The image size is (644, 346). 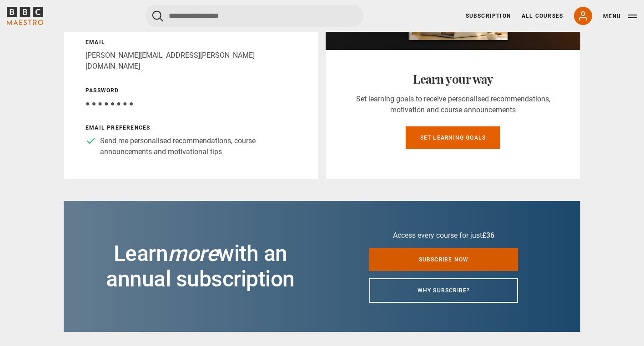 What do you see at coordinates (444, 235) in the screenshot?
I see `p: Access every course for just` at bounding box center [444, 235].